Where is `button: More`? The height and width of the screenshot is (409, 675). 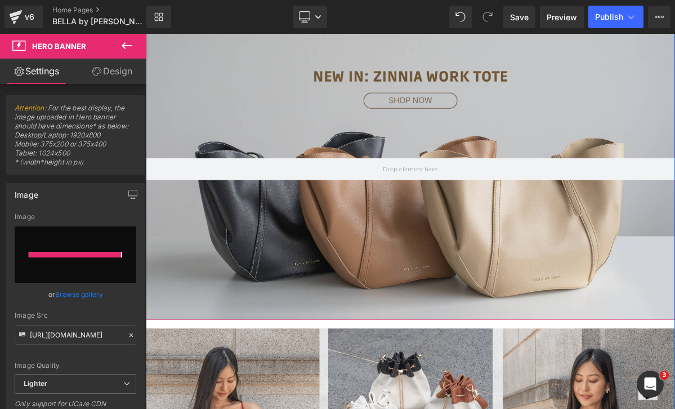 button: More is located at coordinates (660, 17).